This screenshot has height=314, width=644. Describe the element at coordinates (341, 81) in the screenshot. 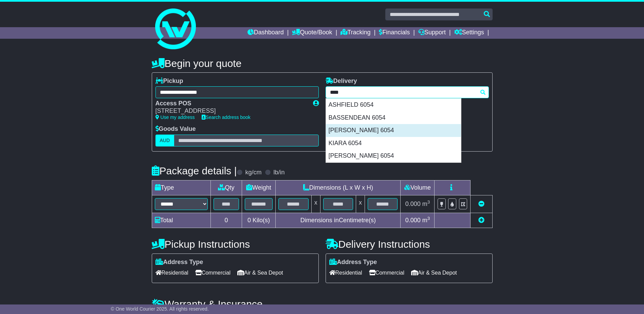

I see `label: Delivery` at that location.